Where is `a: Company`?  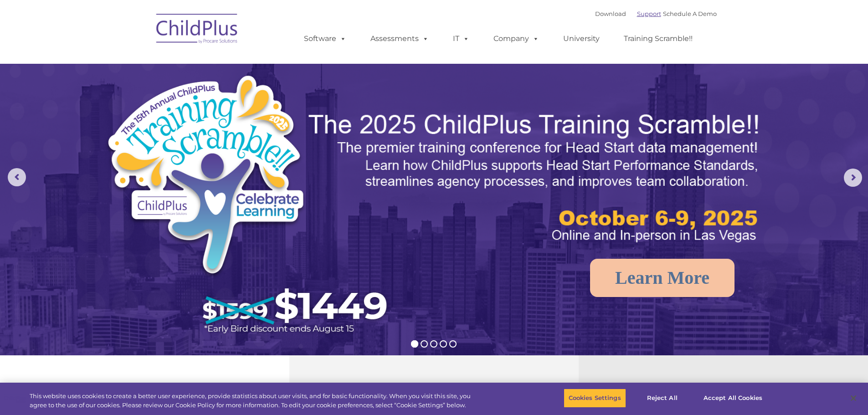
a: Company is located at coordinates (516, 39).